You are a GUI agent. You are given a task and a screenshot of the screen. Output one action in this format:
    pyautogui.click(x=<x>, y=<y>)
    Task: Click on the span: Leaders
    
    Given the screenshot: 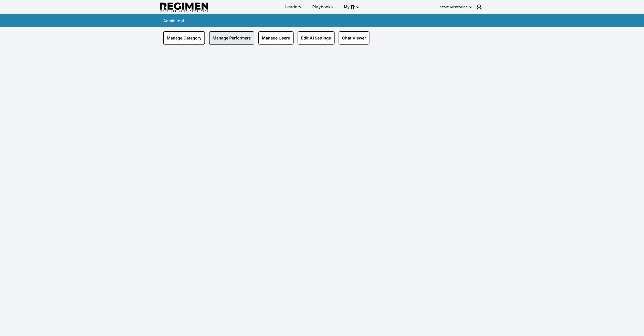 What is the action you would take?
    pyautogui.click(x=293, y=7)
    